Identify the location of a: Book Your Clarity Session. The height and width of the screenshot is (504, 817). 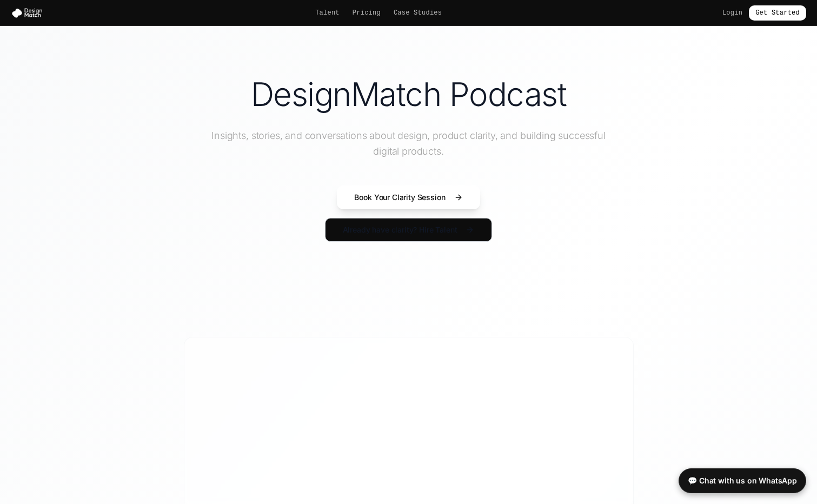
(408, 197).